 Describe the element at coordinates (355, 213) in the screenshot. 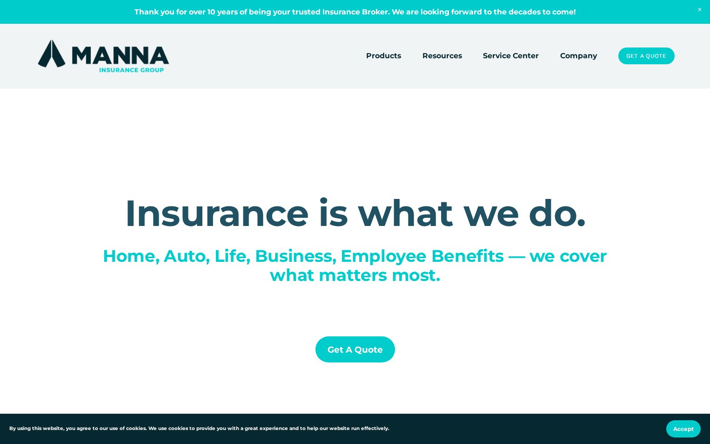

I see `strong: Insurance is what we do.` at that location.